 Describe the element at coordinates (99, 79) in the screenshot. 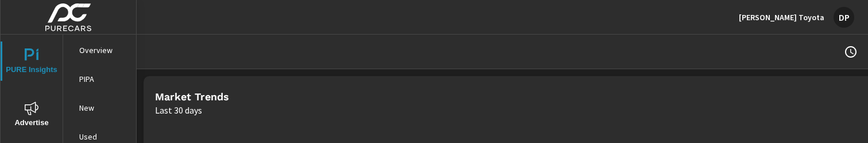

I see `div: PIPA` at that location.